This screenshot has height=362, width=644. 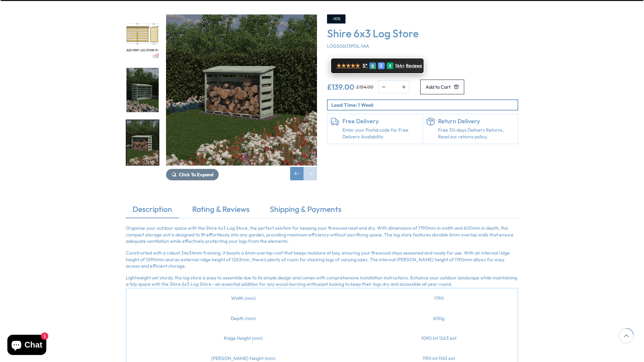 I want to click on div: 7 / 9, so click(x=142, y=37).